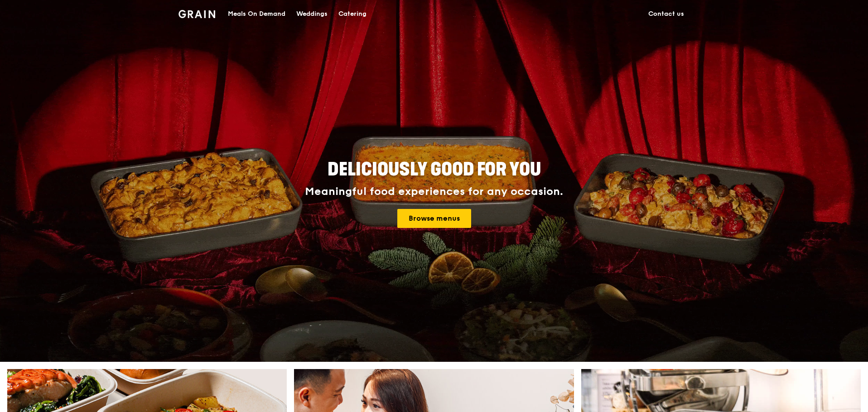 The image size is (868, 412). I want to click on div: Weddings, so click(312, 14).